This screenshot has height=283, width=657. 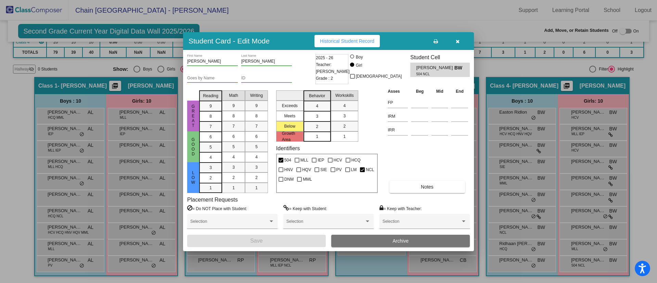 I want to click on th: End, so click(x=460, y=91).